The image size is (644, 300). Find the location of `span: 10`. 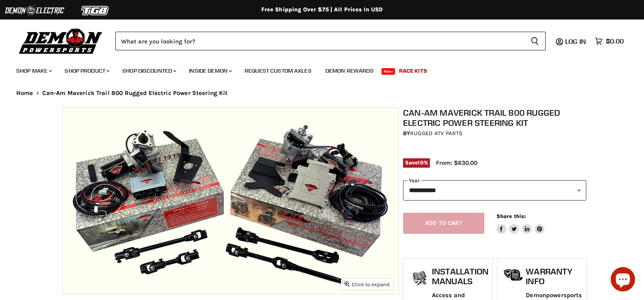

span: 10 is located at coordinates (420, 162).